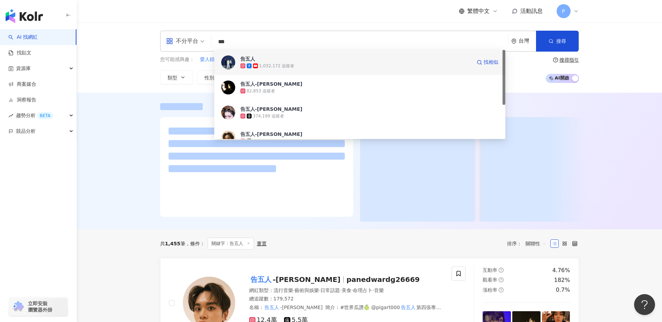 Image resolution: width=662 pixels, height=322 pixels. Describe the element at coordinates (22, 84) in the screenshot. I see `a: 商案媒合` at that location.